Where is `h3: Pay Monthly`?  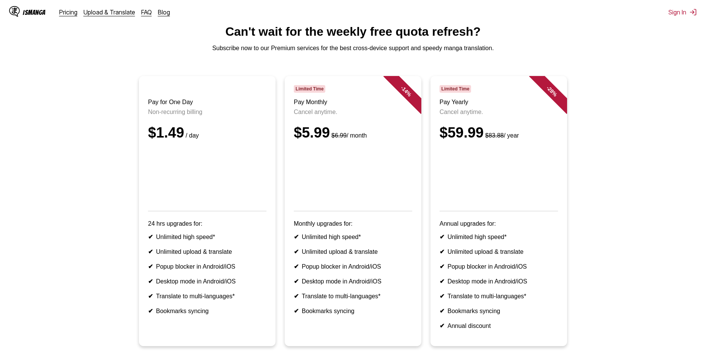 h3: Pay Monthly is located at coordinates (353, 102).